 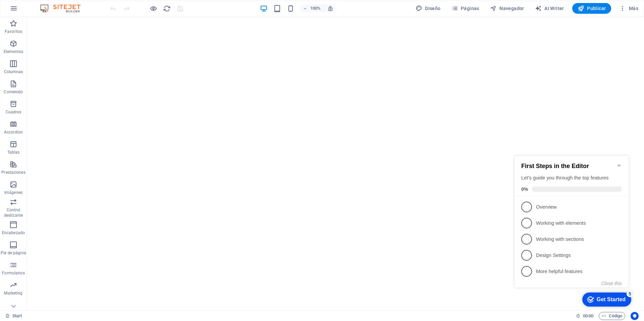 What do you see at coordinates (63, 8) in the screenshot?
I see `img: Editor Logo` at bounding box center [63, 8].